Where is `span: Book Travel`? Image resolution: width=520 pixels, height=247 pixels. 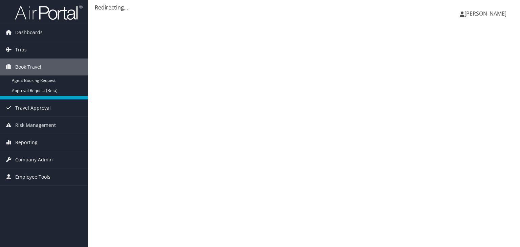
span: Book Travel is located at coordinates (28, 67).